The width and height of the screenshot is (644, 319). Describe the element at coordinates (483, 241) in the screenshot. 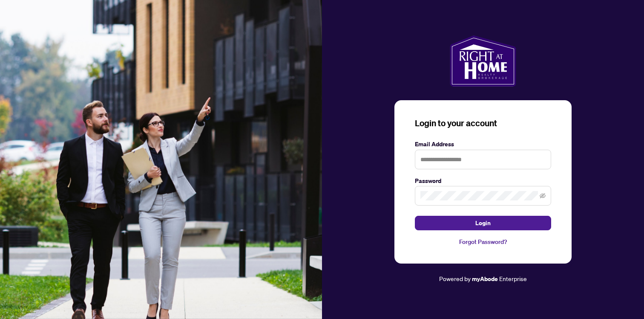

I see `a: Forgot Password?` at that location.